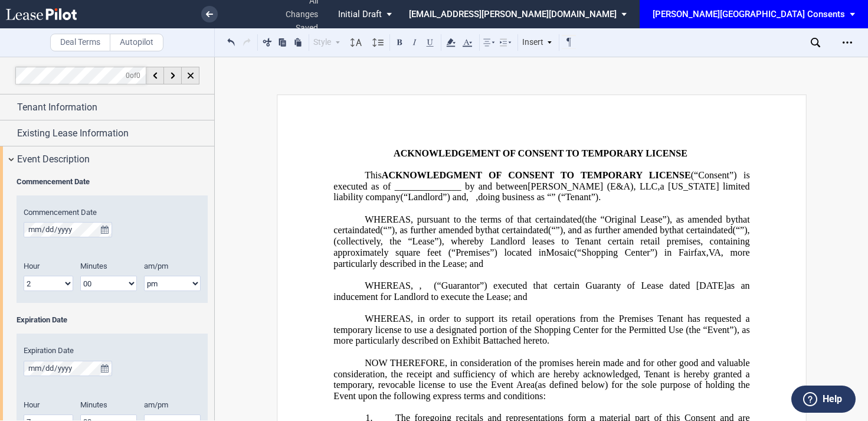 This screenshot has width=868, height=421. Describe the element at coordinates (823, 399) in the screenshot. I see `button: Help` at that location.